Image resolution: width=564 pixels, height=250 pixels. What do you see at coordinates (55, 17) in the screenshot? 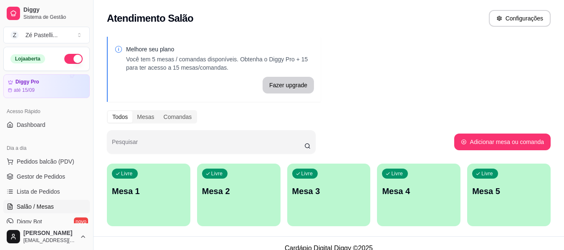
I see `span: Sistema de Gestão` at bounding box center [55, 17].